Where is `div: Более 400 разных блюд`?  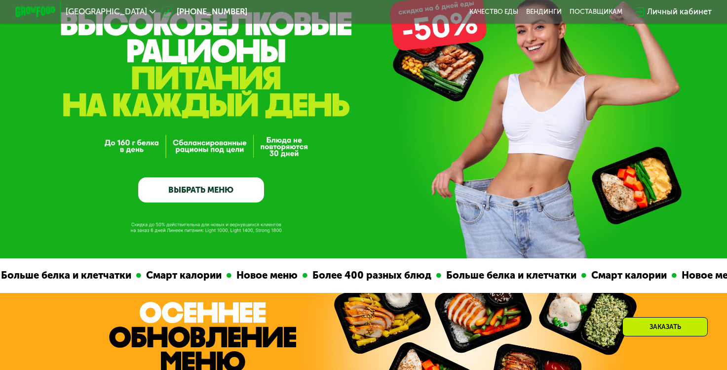 div: Более 400 разных блюд is located at coordinates (370, 275).